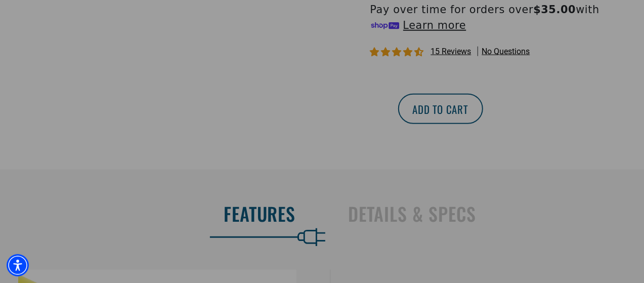 The height and width of the screenshot is (283, 644). What do you see at coordinates (452, 51) in the screenshot?
I see `span: 15 reviews` at bounding box center [452, 51].